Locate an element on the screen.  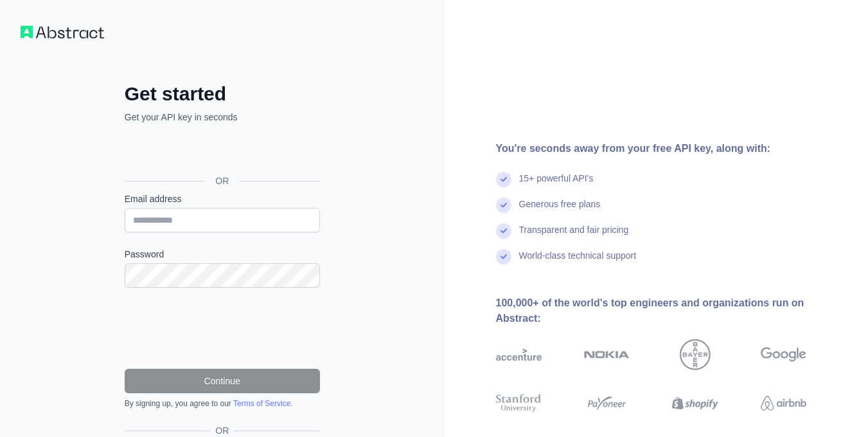
img: nokia is located at coordinates (607, 354).